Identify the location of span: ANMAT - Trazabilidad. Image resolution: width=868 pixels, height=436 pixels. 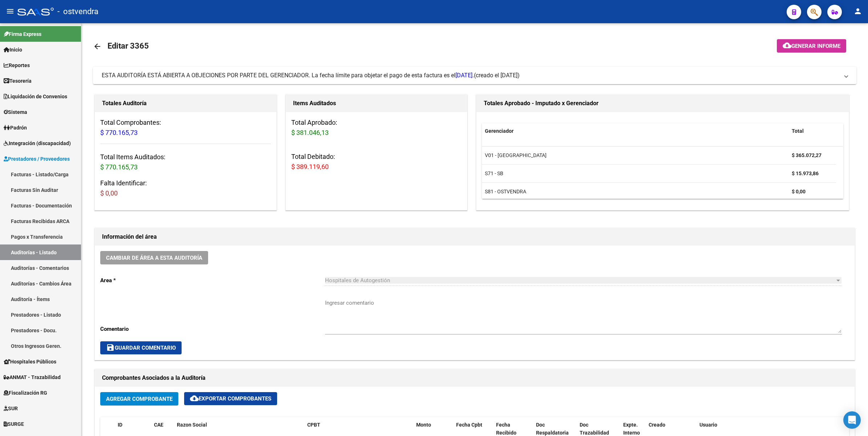
(32, 377).